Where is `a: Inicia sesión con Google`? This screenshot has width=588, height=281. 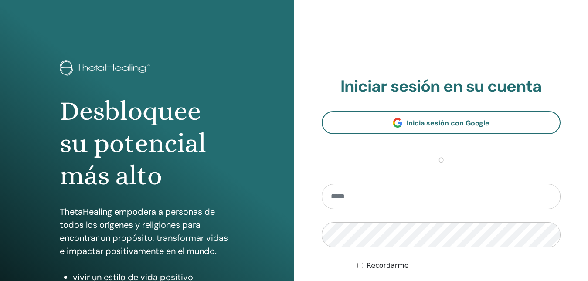 a: Inicia sesión con Google is located at coordinates (441, 122).